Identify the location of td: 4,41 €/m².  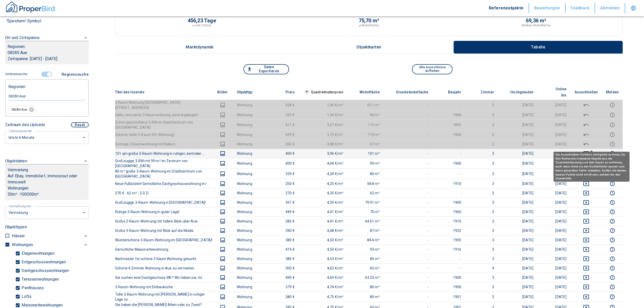
(323, 211).